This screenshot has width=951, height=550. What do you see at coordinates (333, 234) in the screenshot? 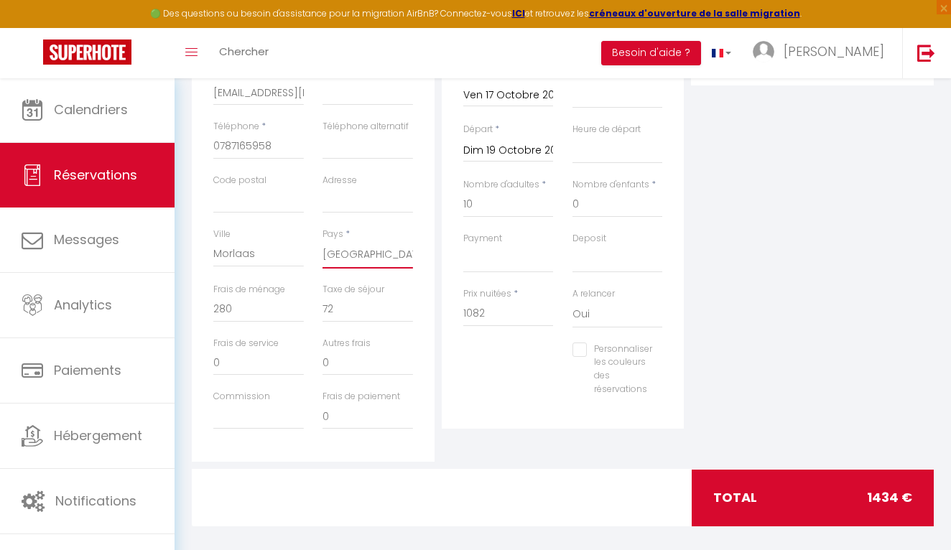
I see `label: Pays` at bounding box center [333, 234].